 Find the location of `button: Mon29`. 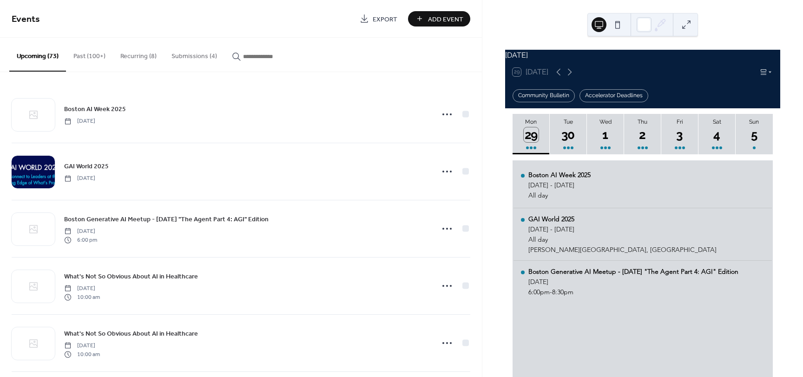

button: Mon29 is located at coordinates (531, 134).